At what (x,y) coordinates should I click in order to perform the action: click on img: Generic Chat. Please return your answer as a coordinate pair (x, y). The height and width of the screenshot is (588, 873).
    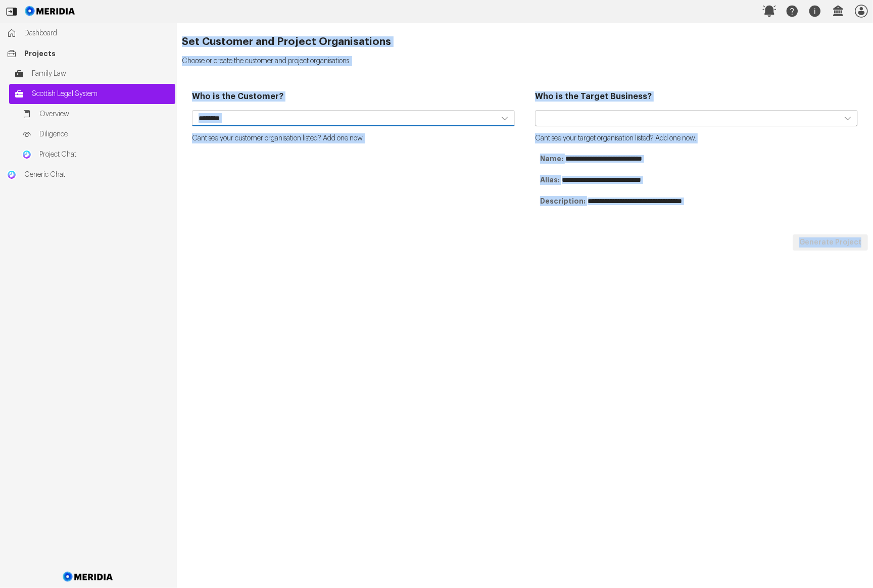
    Looking at the image, I should click on (11, 175).